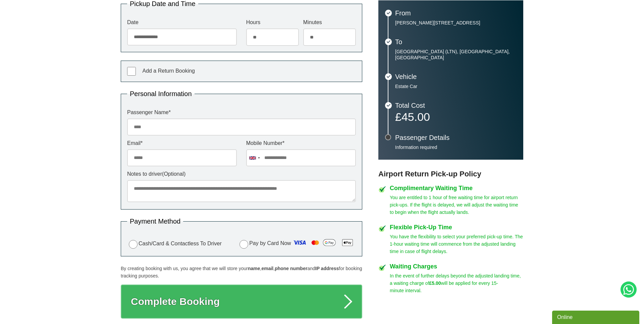  I want to click on p: Estate Car, so click(455, 86).